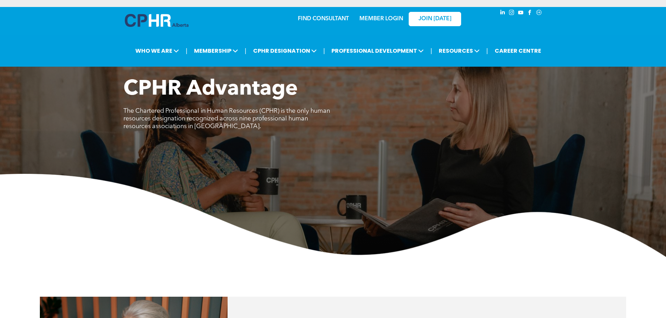 The width and height of the screenshot is (666, 318). I want to click on span: WHO WE ARE, so click(157, 51).